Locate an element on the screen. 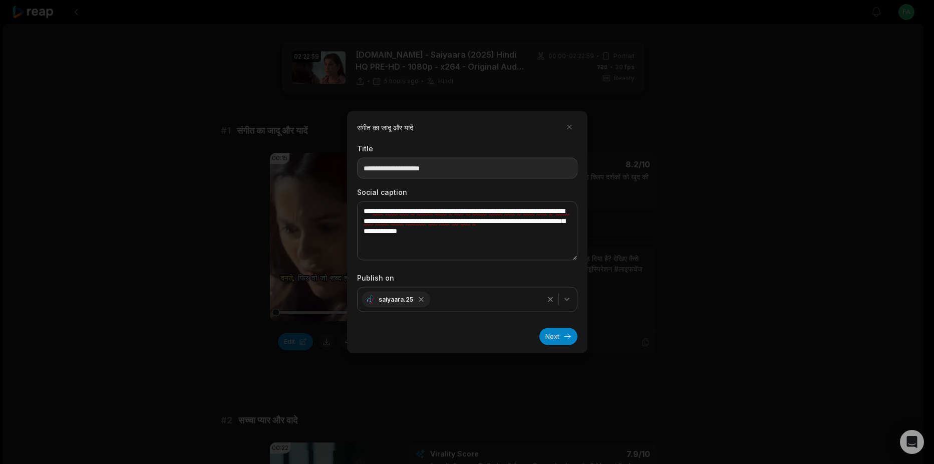 This screenshot has height=464, width=934. div: saiyaara.25 is located at coordinates (396, 299).